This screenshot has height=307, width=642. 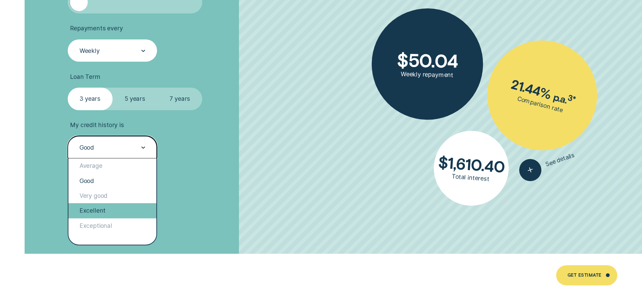 What do you see at coordinates (113, 166) in the screenshot?
I see `div: Average` at bounding box center [113, 166].